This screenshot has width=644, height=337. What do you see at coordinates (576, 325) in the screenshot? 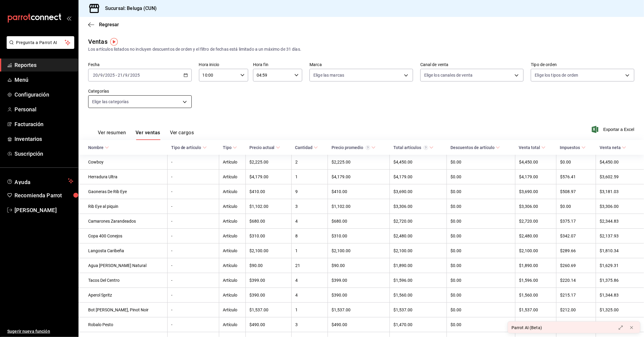
I see `td: $202.76` at bounding box center [576, 325].